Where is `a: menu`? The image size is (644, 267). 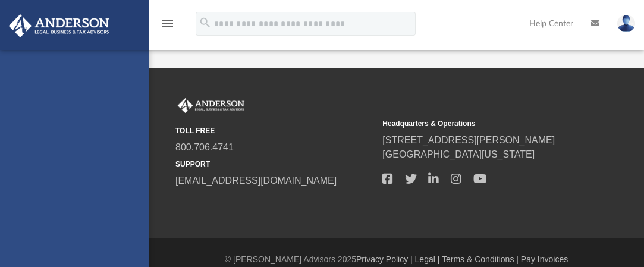
a: menu is located at coordinates (168, 27).